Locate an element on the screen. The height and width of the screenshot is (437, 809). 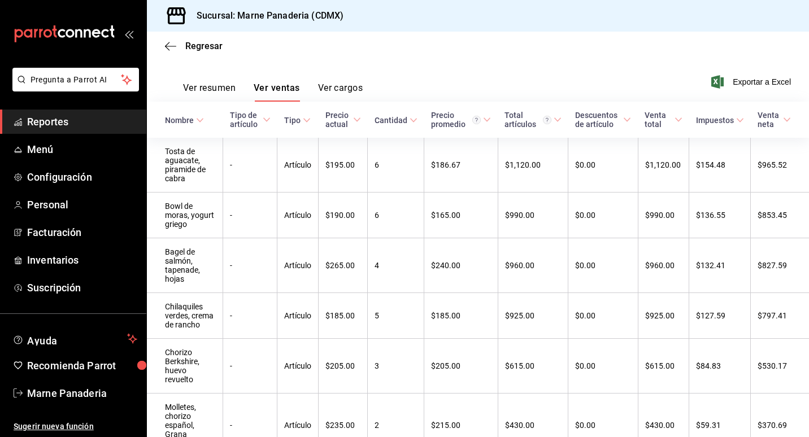
span: Marne Panaderia is located at coordinates (82, 393).